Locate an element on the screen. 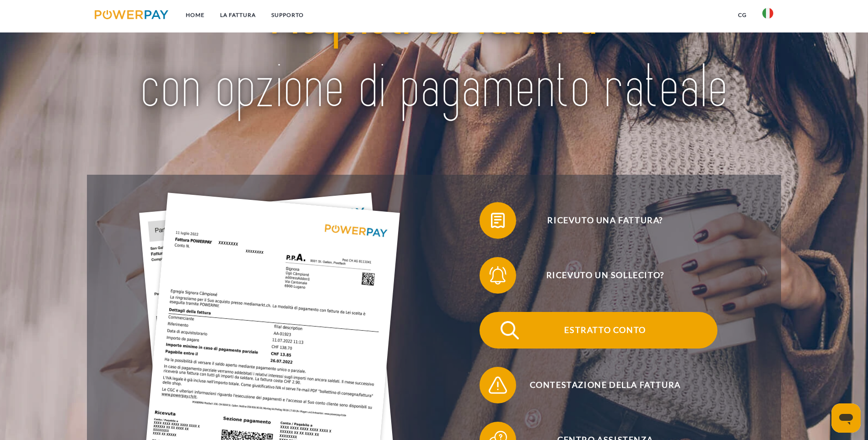 The width and height of the screenshot is (868, 440). a: Ricevuto una fattura? is located at coordinates (598, 221).